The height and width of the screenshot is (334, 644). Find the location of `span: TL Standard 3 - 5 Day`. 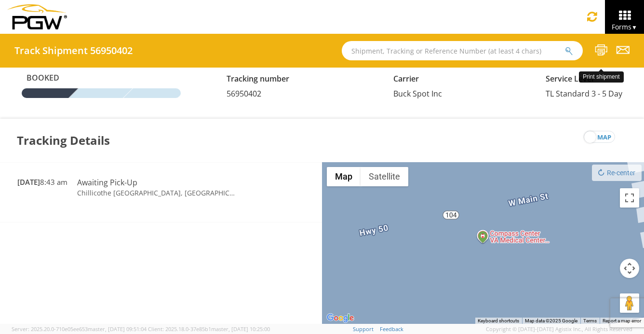

span: TL Standard 3 - 5 Day is located at coordinates (584, 94).